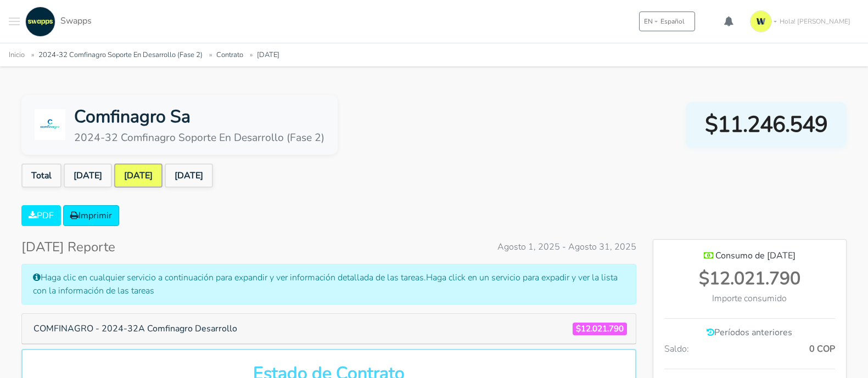 Image resolution: width=868 pixels, height=378 pixels. Describe the element at coordinates (749, 332) in the screenshot. I see `h6: Períodos anteriores` at that location.